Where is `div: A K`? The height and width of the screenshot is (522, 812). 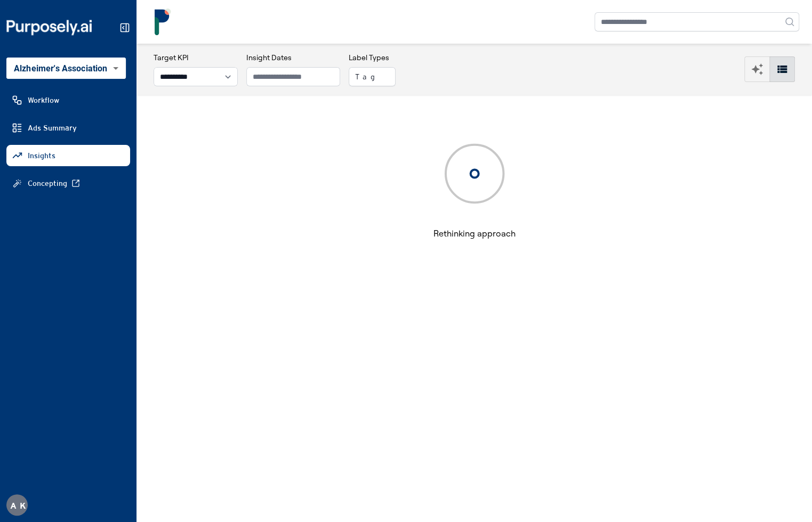 div: A K is located at coordinates (17, 505).